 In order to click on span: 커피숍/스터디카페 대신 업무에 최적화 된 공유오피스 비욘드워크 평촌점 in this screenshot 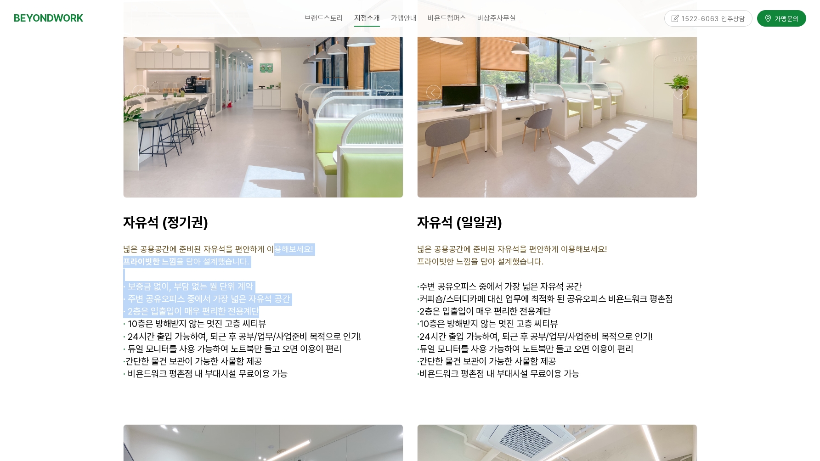, I will do `click(545, 299)`.